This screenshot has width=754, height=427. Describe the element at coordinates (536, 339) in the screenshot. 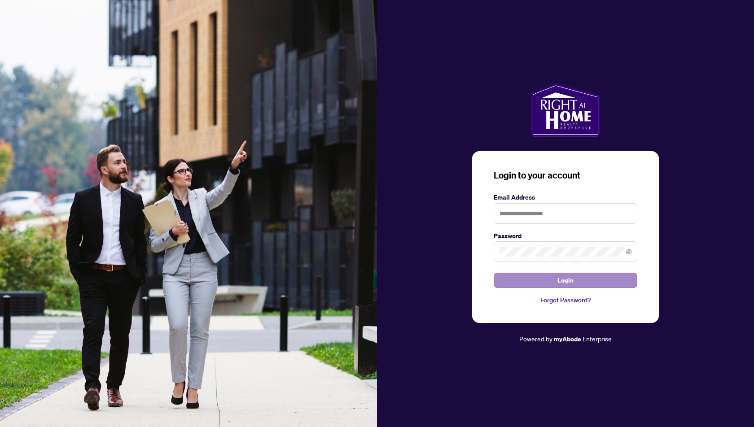

I see `span: Powered by` at that location.